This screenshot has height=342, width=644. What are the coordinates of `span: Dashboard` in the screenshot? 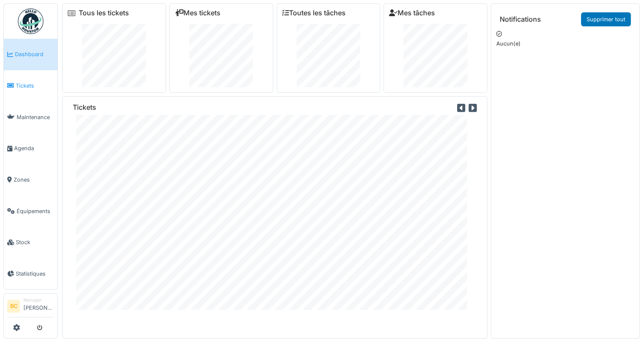 It's located at (35, 54).